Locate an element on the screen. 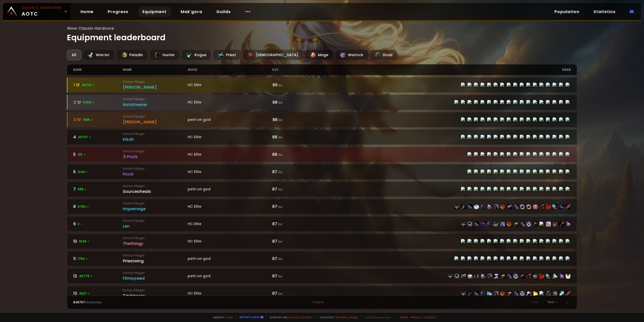  img: item-23021 is located at coordinates (509, 207).